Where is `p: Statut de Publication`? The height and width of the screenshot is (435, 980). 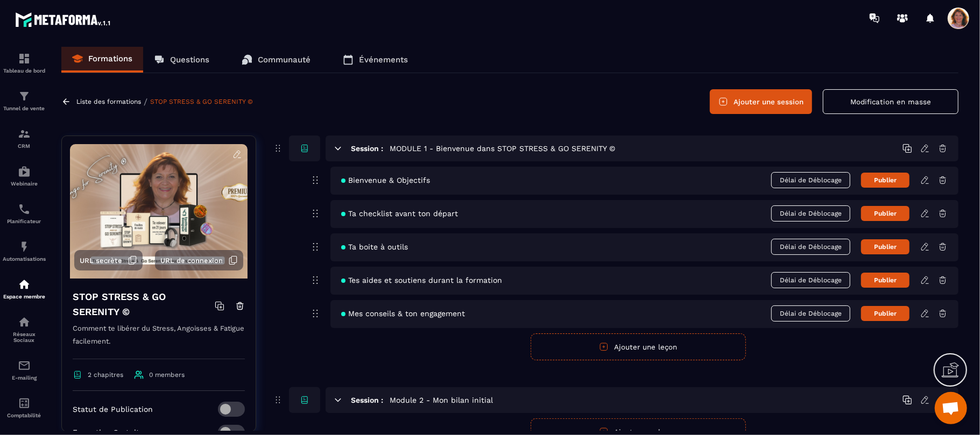
p: Statut de Publication is located at coordinates (112, 409).